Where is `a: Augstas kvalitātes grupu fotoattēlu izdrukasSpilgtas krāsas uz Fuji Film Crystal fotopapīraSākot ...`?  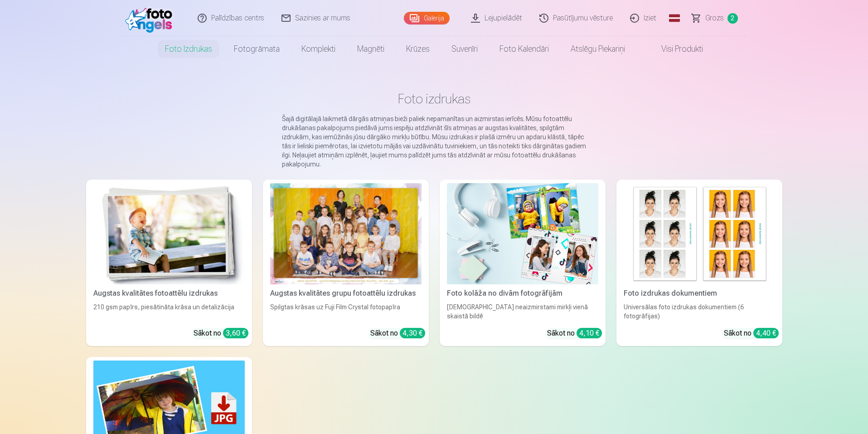 a: Augstas kvalitātes grupu fotoattēlu izdrukasSpilgtas krāsas uz Fuji Film Crystal fotopapīraSākot ... is located at coordinates (346, 263).